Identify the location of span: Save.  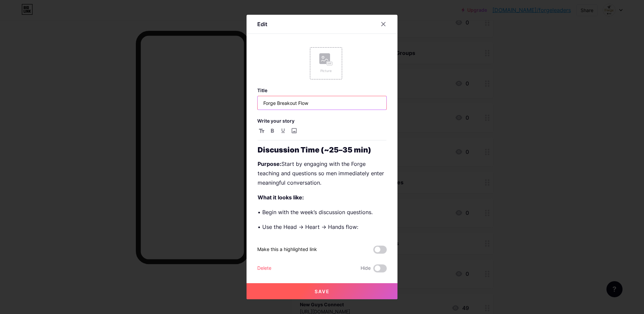
(322, 291).